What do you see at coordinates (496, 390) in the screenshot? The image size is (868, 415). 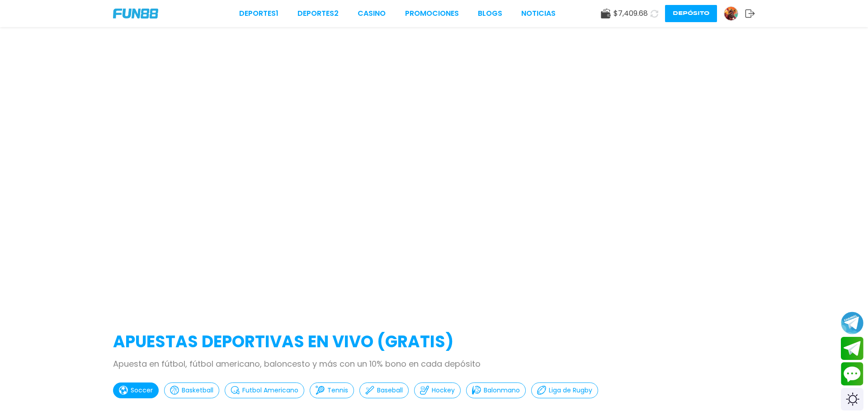 I see `button: Balonmano` at bounding box center [496, 390].